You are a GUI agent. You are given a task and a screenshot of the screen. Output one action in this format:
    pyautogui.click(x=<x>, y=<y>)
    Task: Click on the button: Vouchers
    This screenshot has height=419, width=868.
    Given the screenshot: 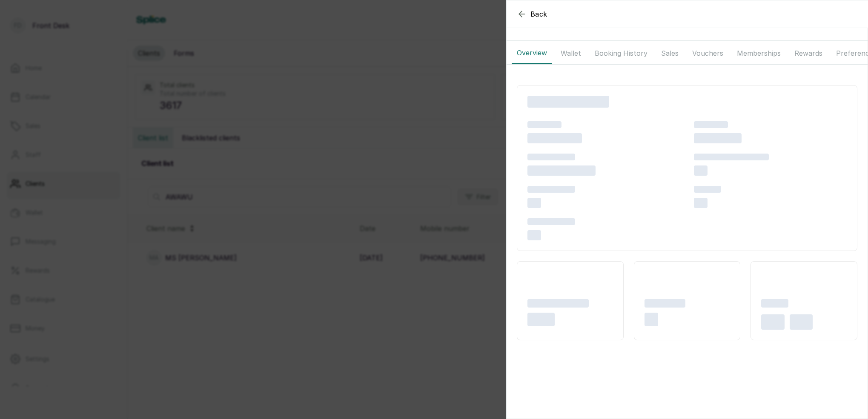 What is the action you would take?
    pyautogui.click(x=708, y=53)
    